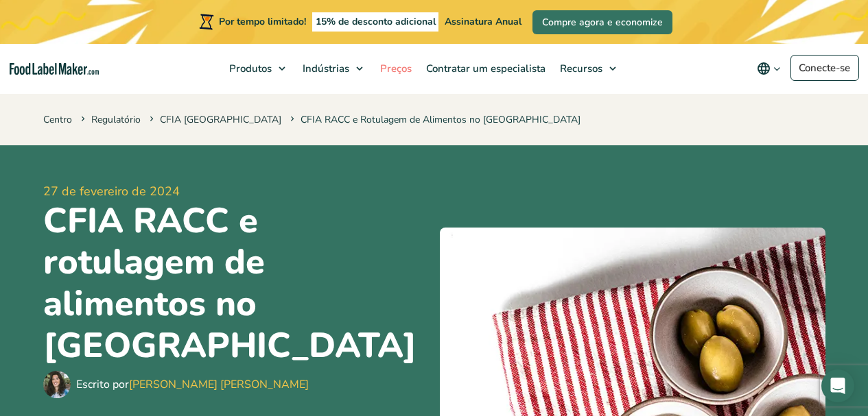  I want to click on a: Compre agora e economize, so click(602, 22).